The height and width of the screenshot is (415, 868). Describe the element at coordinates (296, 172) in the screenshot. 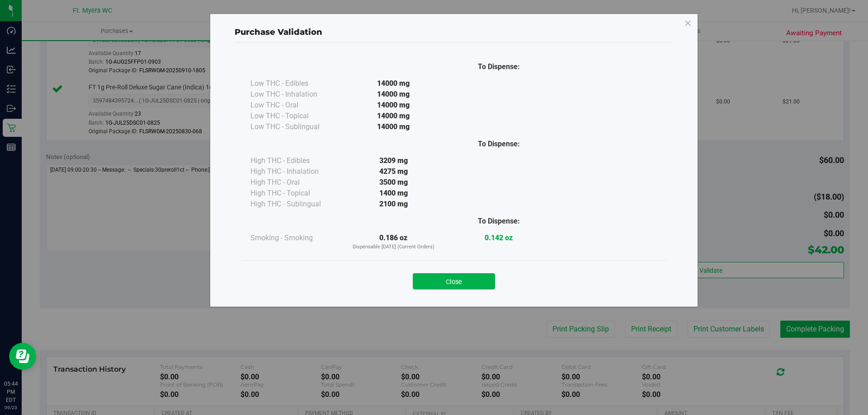

I see `div: High THC - Inhalation` at that location.